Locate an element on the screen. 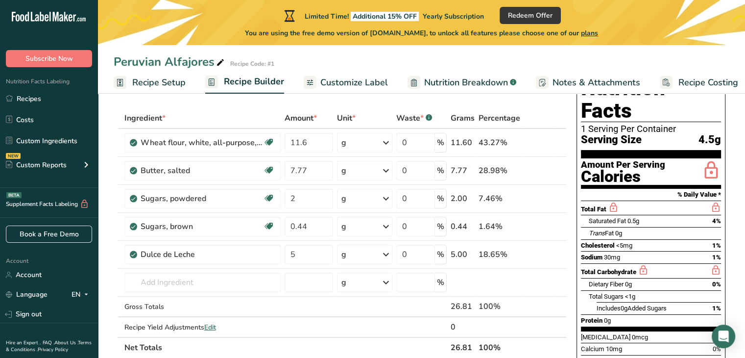 Image resolution: width=745 pixels, height=358 pixels. a: Privacy Policy is located at coordinates (53, 349).